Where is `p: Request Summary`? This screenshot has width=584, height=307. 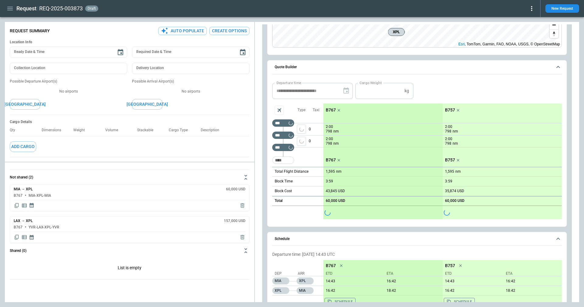 p: Request Summary is located at coordinates (30, 31).